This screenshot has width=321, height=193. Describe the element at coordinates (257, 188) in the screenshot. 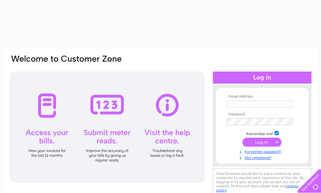

I see `a: cookies policy` at that location.